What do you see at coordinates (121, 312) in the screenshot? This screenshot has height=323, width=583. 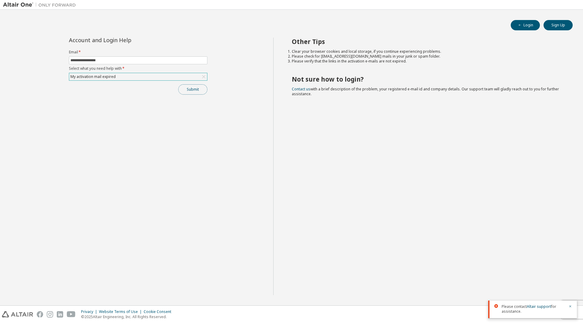 I see `div: Website Terms of Use` at bounding box center [121, 312].